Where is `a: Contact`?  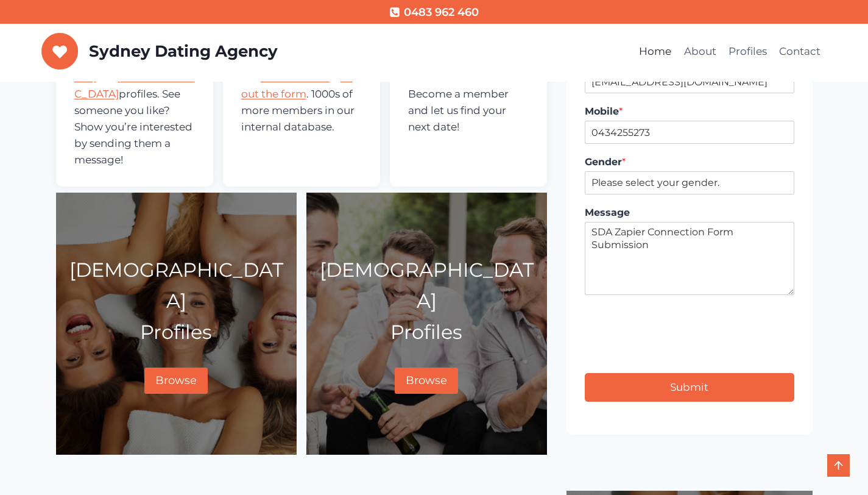 a: Contact is located at coordinates (800, 52).